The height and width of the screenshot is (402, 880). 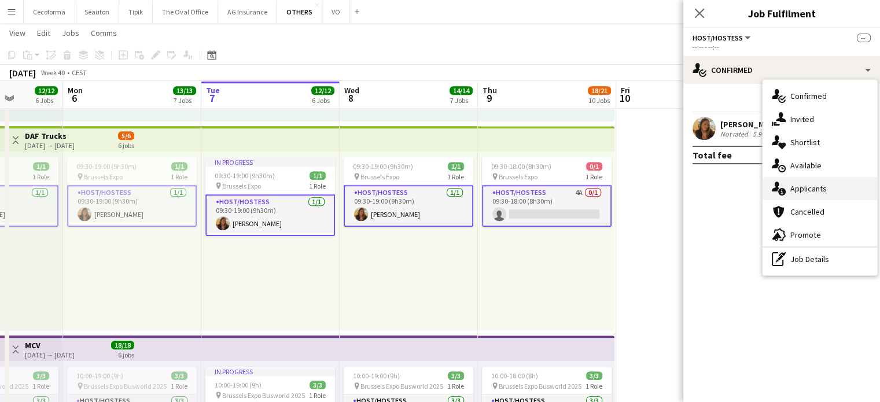 I want to click on a: Comms, so click(x=104, y=33).